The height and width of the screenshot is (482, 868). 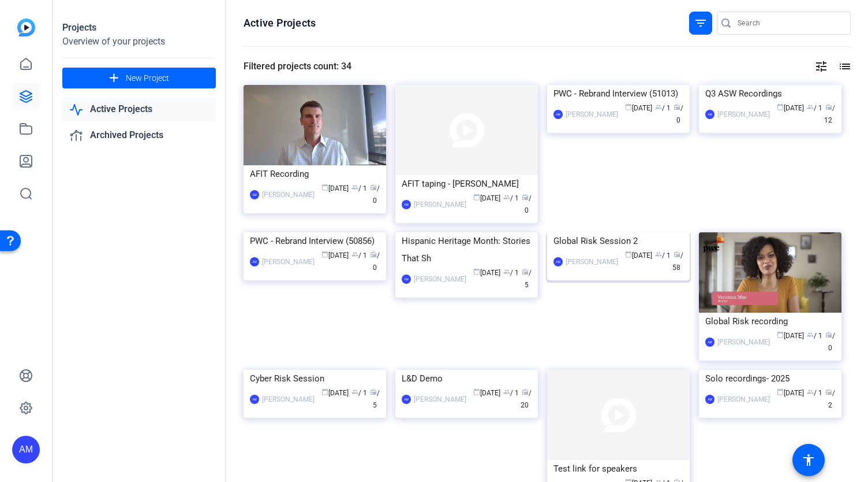 What do you see at coordinates (466, 378) in the screenshot?
I see `div: L&D Demo` at bounding box center [466, 378].